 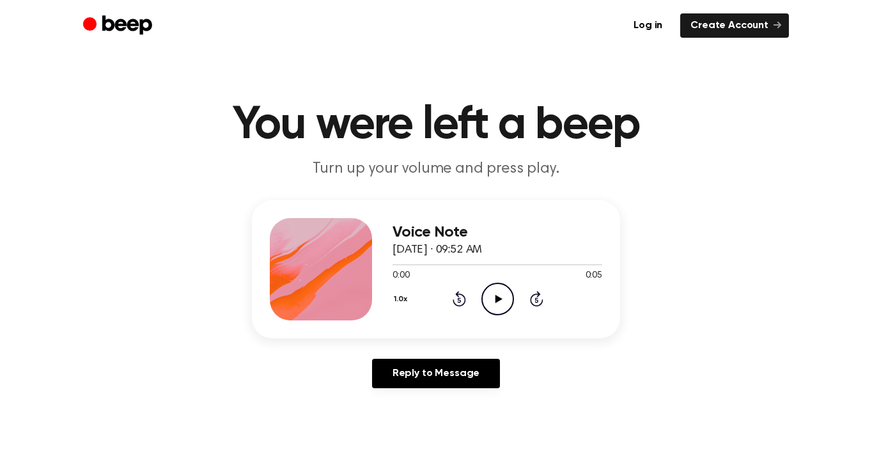 What do you see at coordinates (594, 275) in the screenshot?
I see `span: 0:05` at bounding box center [594, 275].